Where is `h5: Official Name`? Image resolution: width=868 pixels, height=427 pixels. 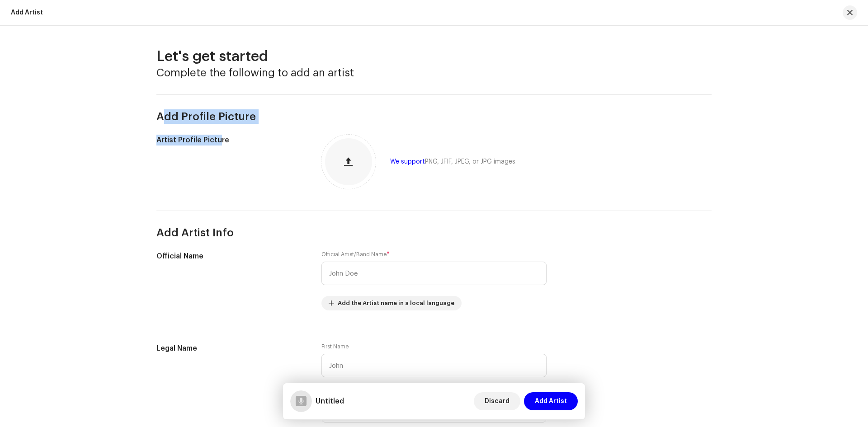 h5: Official Name is located at coordinates (231, 256).